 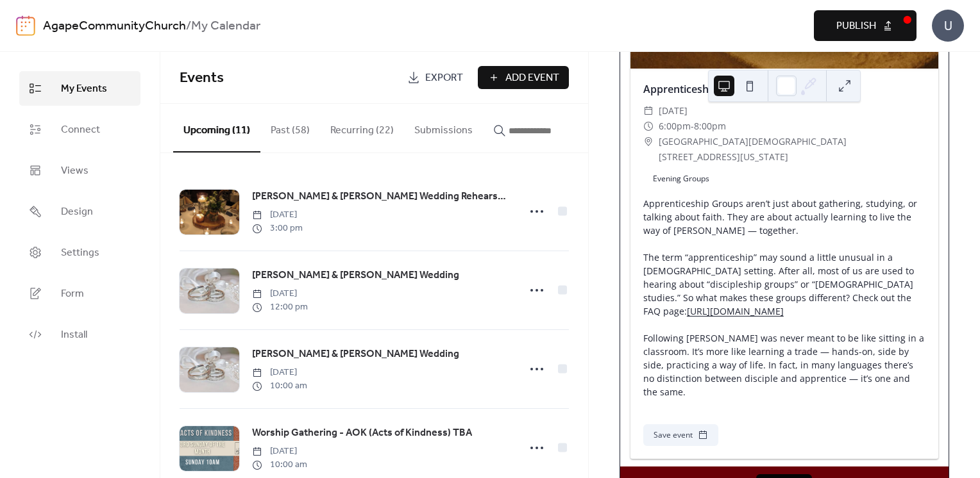 What do you see at coordinates (523, 78) in the screenshot?
I see `button: Add Event` at bounding box center [523, 78].